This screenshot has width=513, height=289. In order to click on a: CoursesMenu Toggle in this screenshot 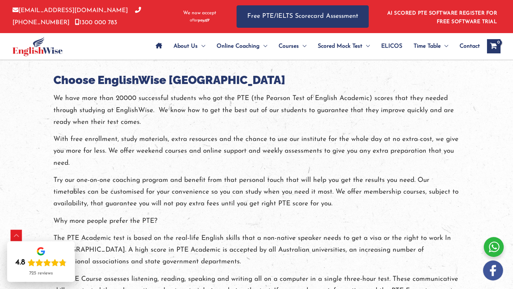, I will do `click(292, 46)`.